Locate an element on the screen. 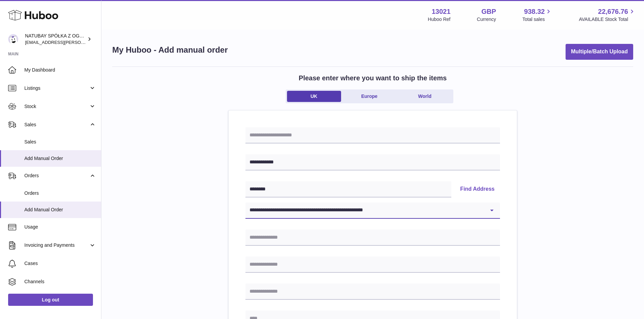  span: Total sales is located at coordinates (537, 19).